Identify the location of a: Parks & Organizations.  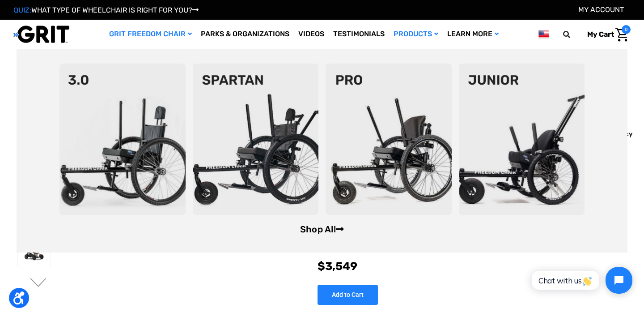
(245, 34).